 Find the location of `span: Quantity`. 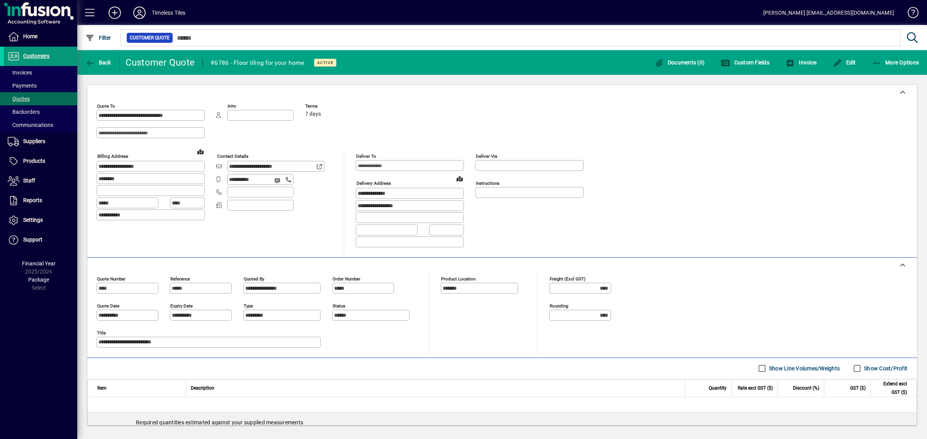

span: Quantity is located at coordinates (718, 388).